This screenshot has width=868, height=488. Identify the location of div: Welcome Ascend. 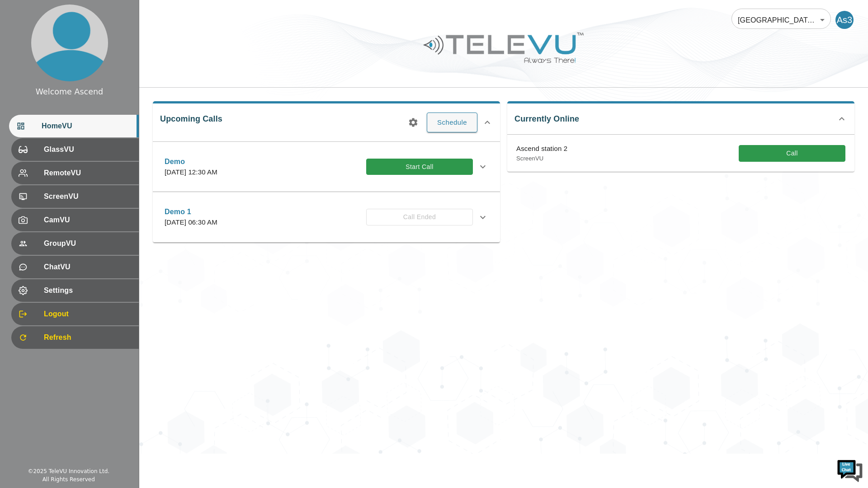
(69, 92).